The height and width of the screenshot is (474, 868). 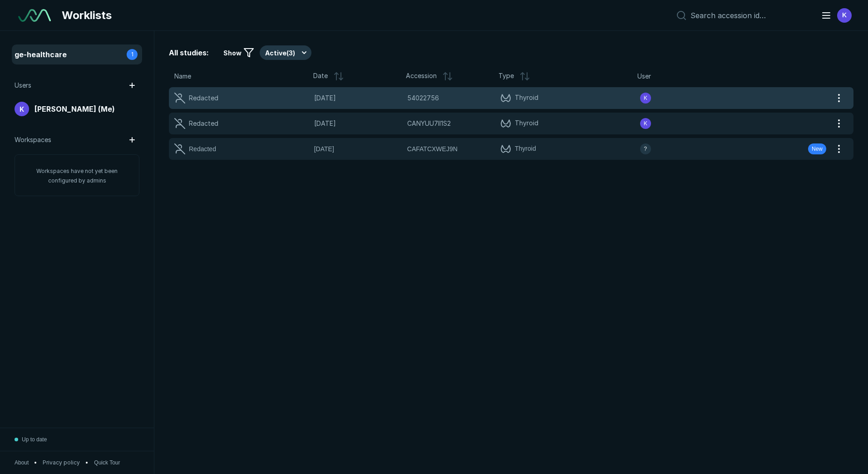 What do you see at coordinates (34, 15) in the screenshot?
I see `a: See-Mode Logo` at bounding box center [34, 15].